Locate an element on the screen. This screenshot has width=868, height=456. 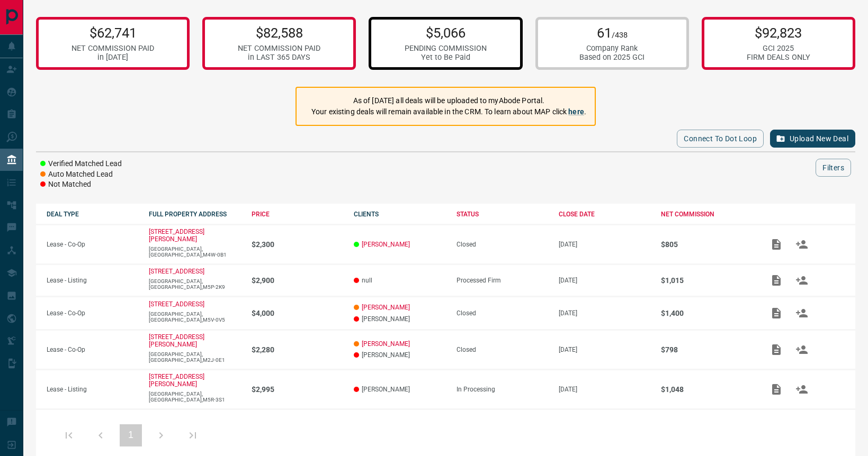
p: $62,741 is located at coordinates (113, 33).